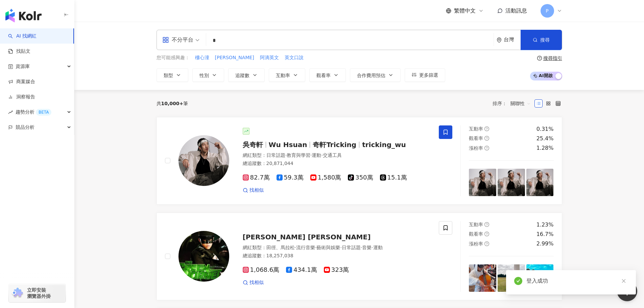 Image resolution: width=644 pixels, height=308 pixels. What do you see at coordinates (553, 58) in the screenshot?
I see `div: 搜尋指引` at bounding box center [553, 58].